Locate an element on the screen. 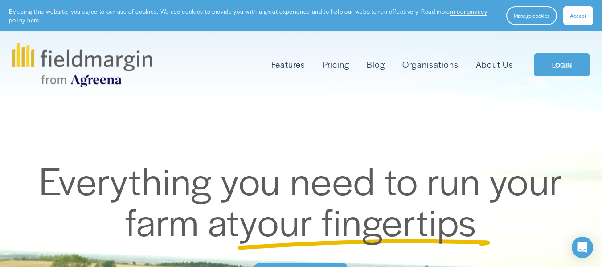 The image size is (602, 267). div: Open Intercom Messenger is located at coordinates (583, 247).